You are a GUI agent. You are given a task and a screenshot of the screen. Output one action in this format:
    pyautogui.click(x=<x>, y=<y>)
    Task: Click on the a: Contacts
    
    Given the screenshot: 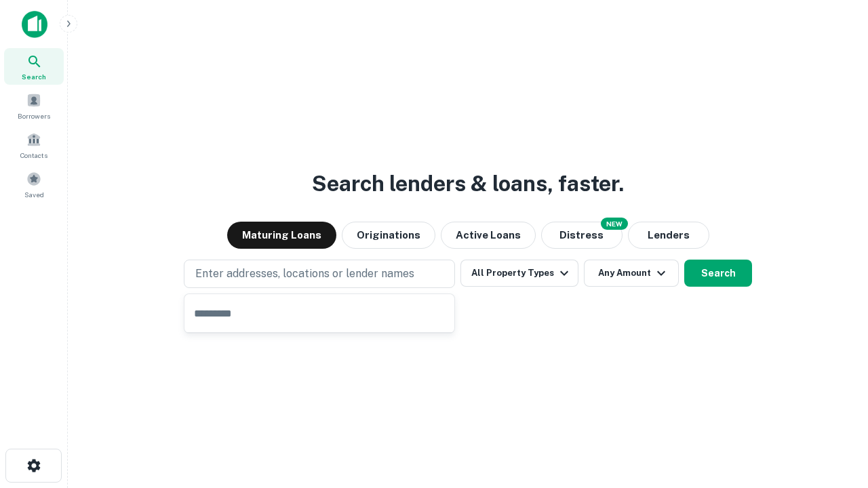 What is the action you would take?
    pyautogui.click(x=34, y=145)
    